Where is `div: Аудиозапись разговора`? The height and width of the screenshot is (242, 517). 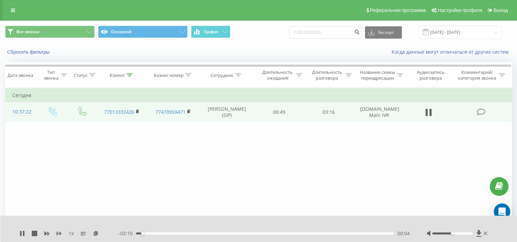 div: Аудиозапись разговора is located at coordinates (431, 75).